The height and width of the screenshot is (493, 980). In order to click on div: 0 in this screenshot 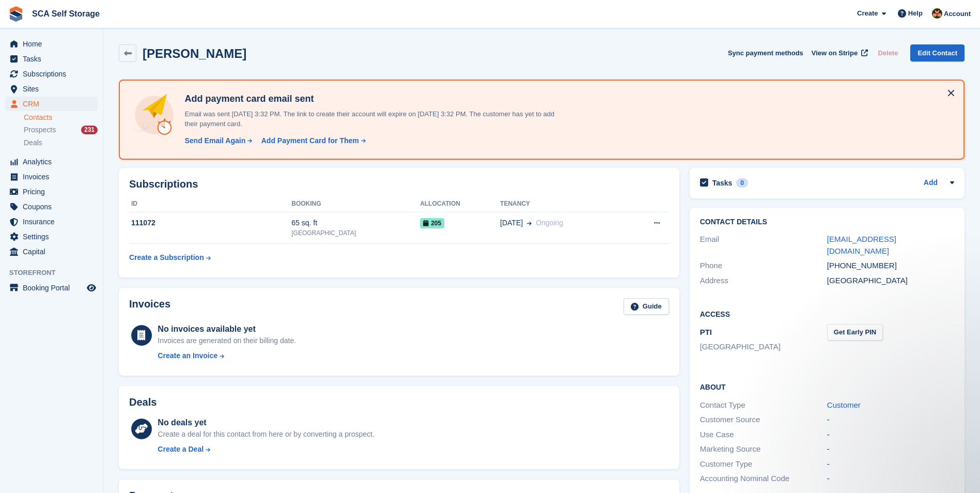, I will do `click(742, 183)`.